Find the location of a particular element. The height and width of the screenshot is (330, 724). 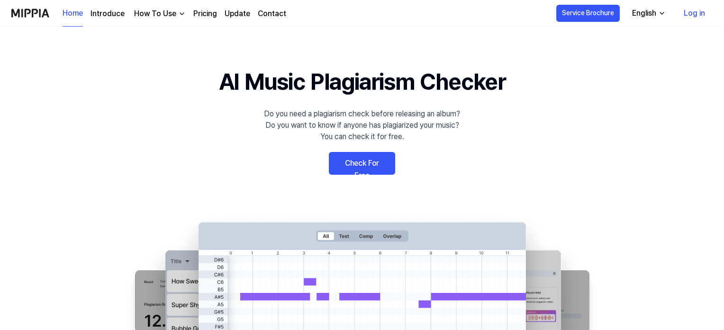

a: Introduce is located at coordinates (108, 14).